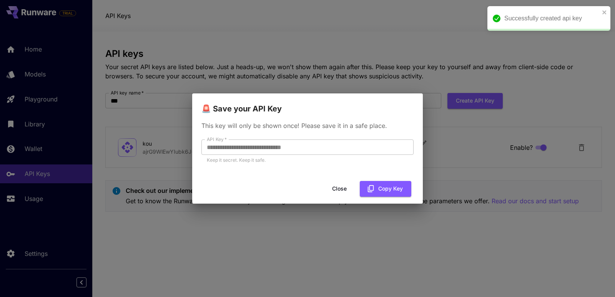  Describe the element at coordinates (385, 189) in the screenshot. I see `button: Copy Key` at that location.